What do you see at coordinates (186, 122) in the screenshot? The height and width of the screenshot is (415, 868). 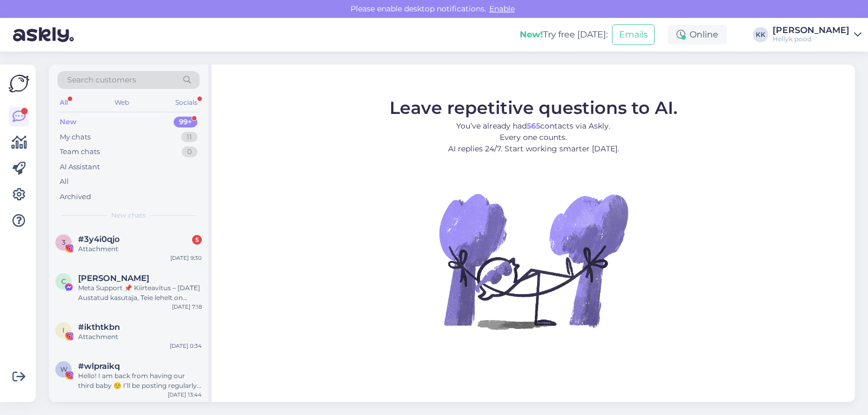 I see `div: 99+` at bounding box center [186, 122].